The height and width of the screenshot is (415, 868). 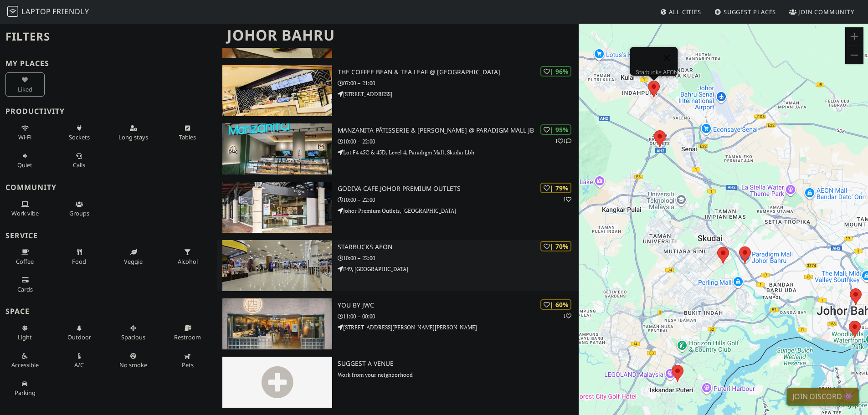 I want to click on span: Friendly, so click(x=70, y=12).